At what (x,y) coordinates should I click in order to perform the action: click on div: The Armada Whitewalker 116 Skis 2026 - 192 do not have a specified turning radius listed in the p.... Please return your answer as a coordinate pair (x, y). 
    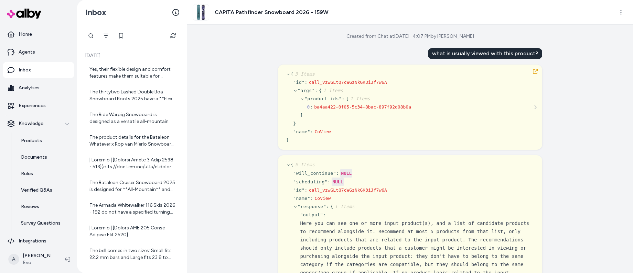
    Looking at the image, I should click on (132, 209).